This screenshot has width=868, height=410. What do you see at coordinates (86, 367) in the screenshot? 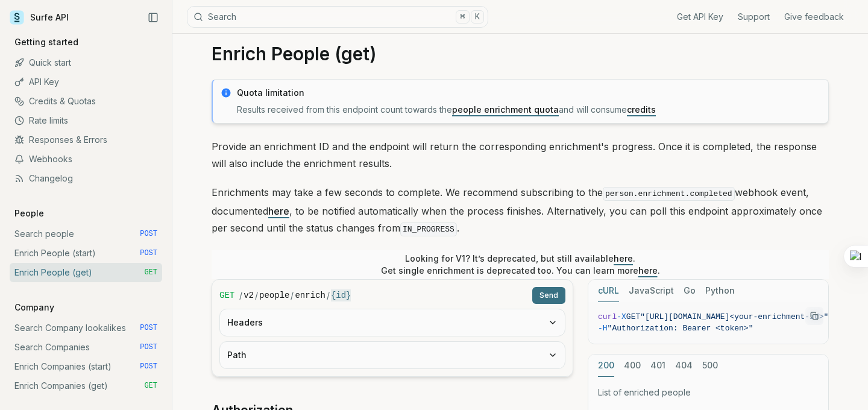
I see `a: Enrich Companies (start) POST` at bounding box center [86, 367].